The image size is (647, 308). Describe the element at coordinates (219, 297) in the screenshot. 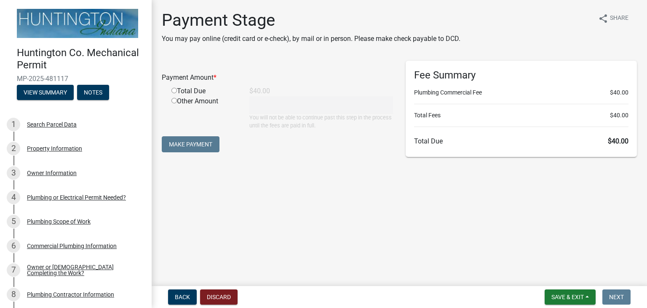

I see `button: Discard` at that location.